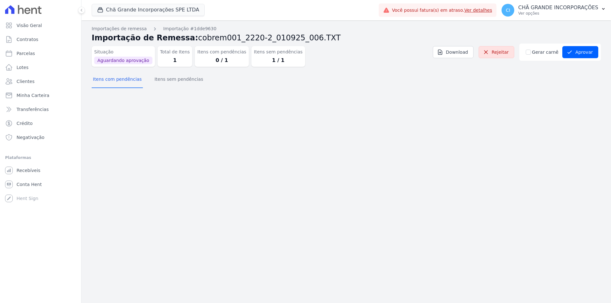  What do you see at coordinates (175, 52) in the screenshot?
I see `dt: Total de Itens` at bounding box center [175, 52].